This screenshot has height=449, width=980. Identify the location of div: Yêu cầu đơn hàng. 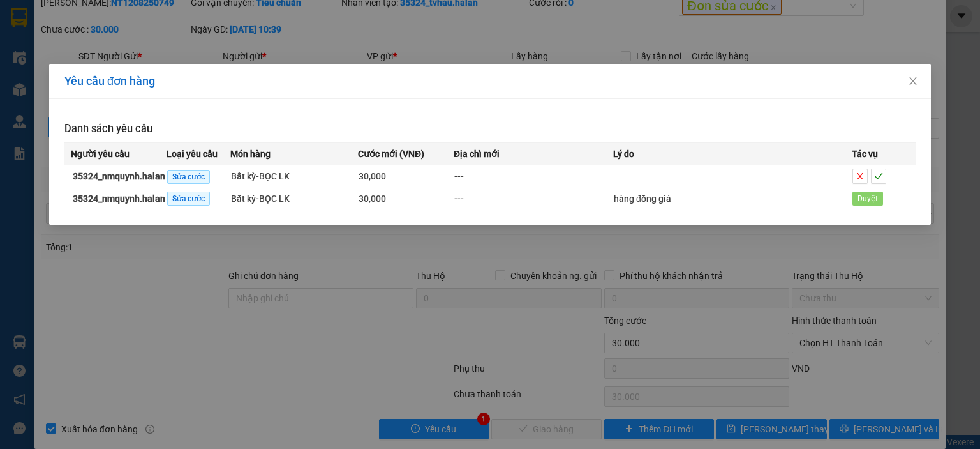
(490, 81).